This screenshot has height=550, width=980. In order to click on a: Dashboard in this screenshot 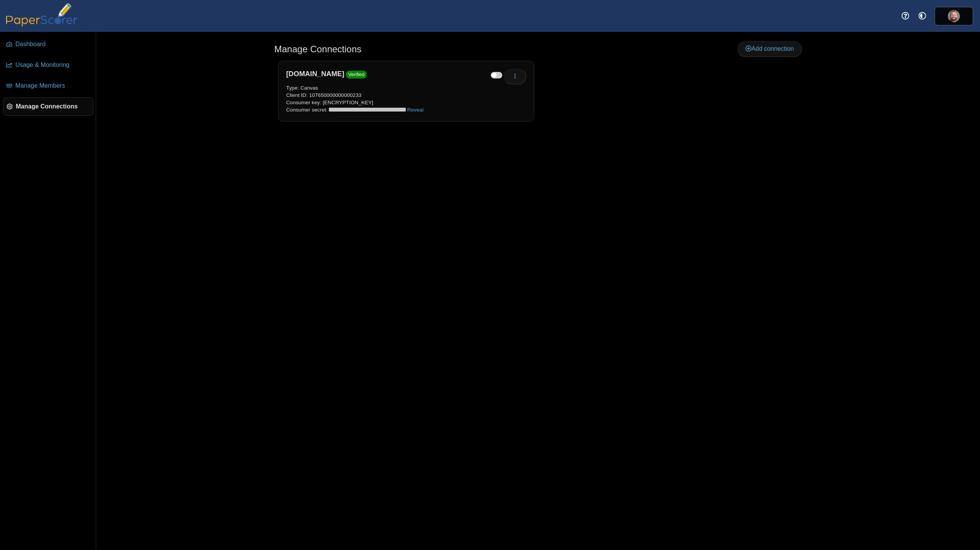, I will do `click(48, 44)`.